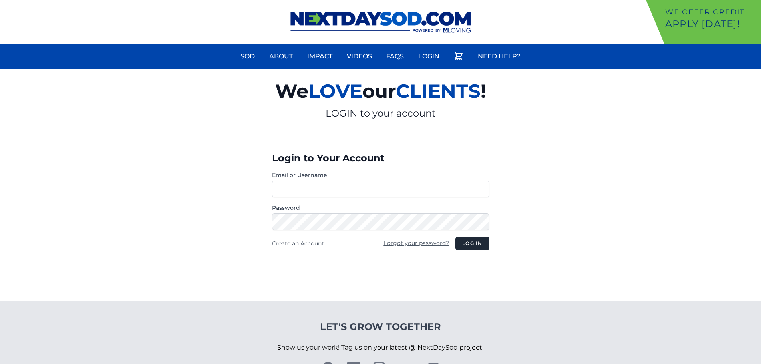 The height and width of the screenshot is (364, 761). Describe the element at coordinates (499, 56) in the screenshot. I see `a: Need Help?` at that location.